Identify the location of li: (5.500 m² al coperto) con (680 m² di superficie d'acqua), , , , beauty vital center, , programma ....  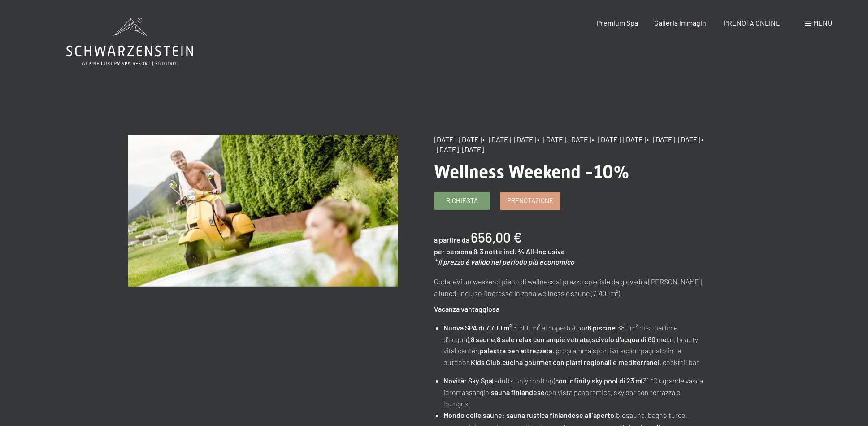
(574, 345).